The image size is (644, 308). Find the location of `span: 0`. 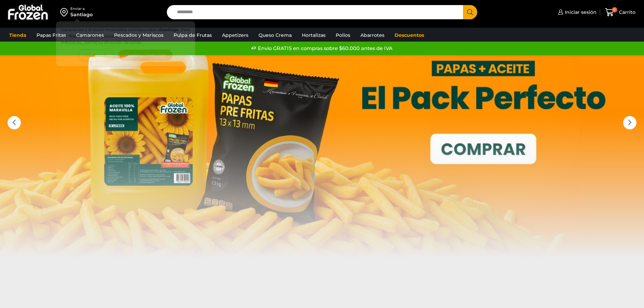

span: 0 is located at coordinates (614, 10).